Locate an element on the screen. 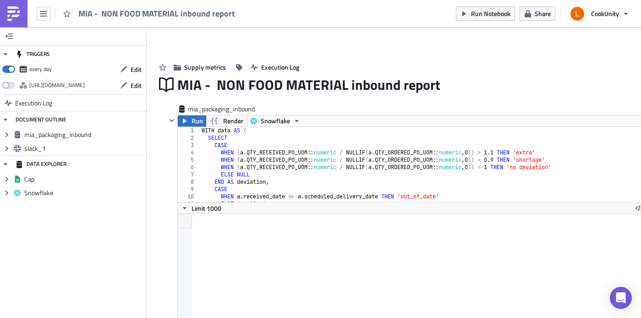  button: Run is located at coordinates (192, 121).